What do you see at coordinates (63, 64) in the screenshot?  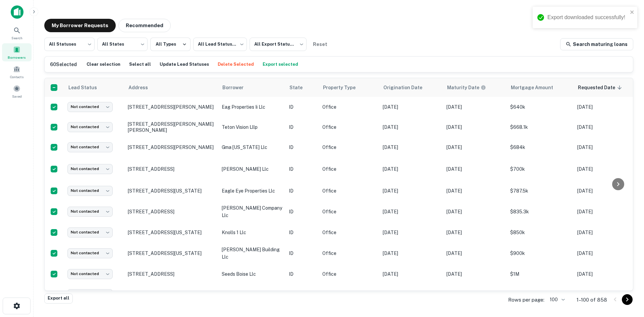 I see `h6: 60 Selected` at bounding box center [63, 64].